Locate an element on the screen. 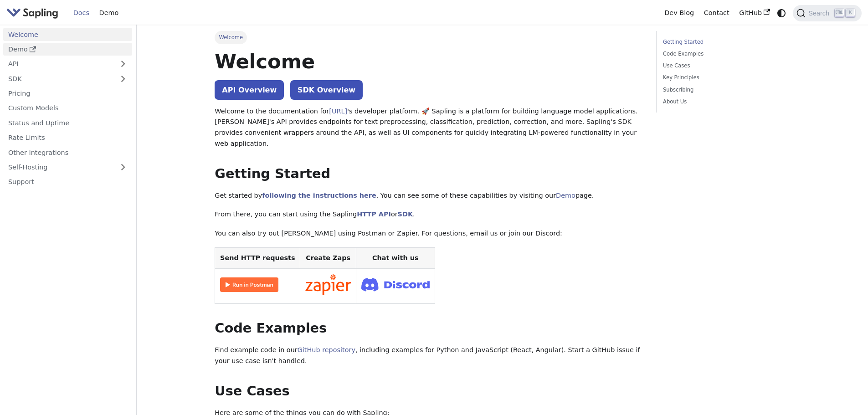 The image size is (868, 415). nav: Breadcrumbs is located at coordinates (429, 38).